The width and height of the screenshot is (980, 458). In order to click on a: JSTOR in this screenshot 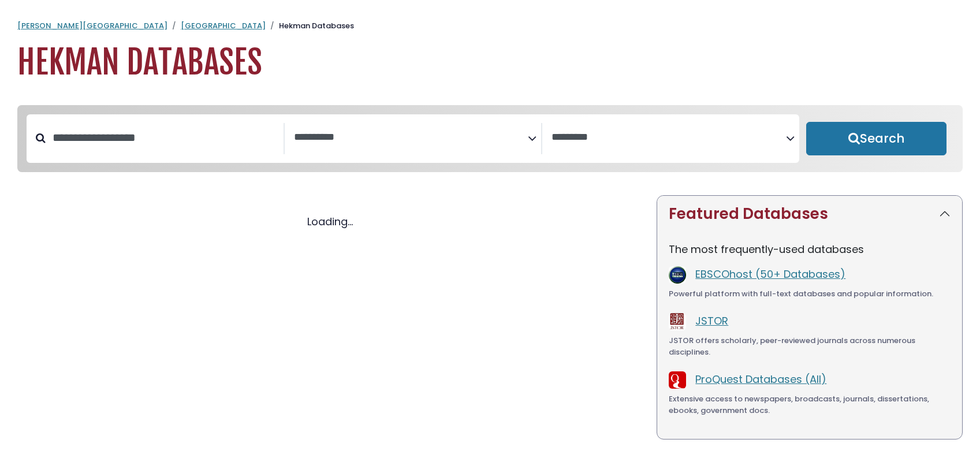, I will do `click(712, 321)`.